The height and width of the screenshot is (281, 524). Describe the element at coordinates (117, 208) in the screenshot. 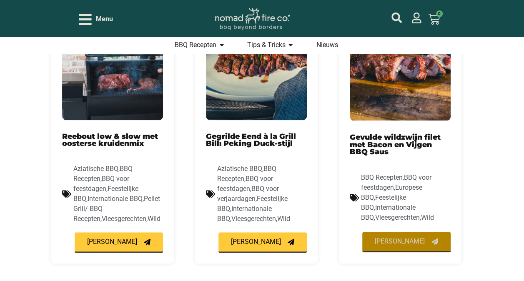

I see `a: Pellet Grill/ BBQ Recepten` at that location.